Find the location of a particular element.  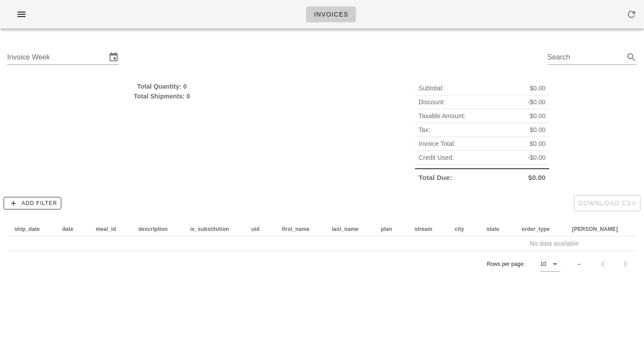

span: Total Due: is located at coordinates (435, 178).